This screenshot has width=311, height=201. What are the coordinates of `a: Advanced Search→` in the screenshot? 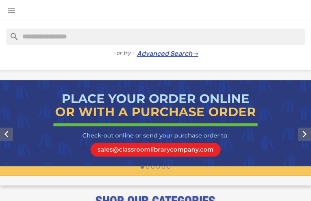 It's located at (168, 54).